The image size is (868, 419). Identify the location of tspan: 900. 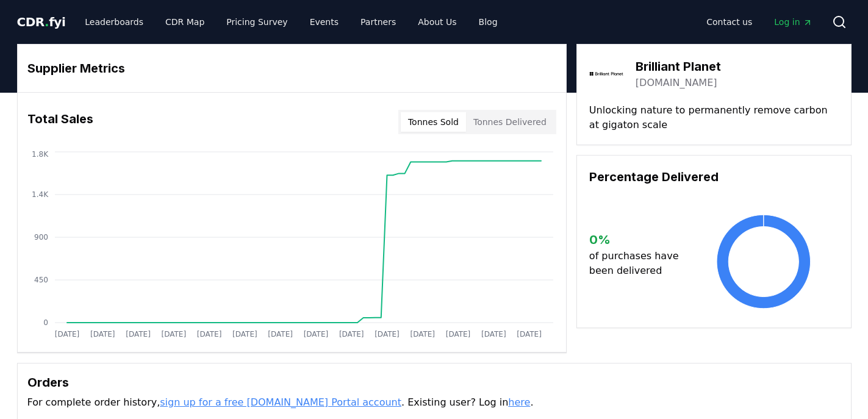
(40, 237).